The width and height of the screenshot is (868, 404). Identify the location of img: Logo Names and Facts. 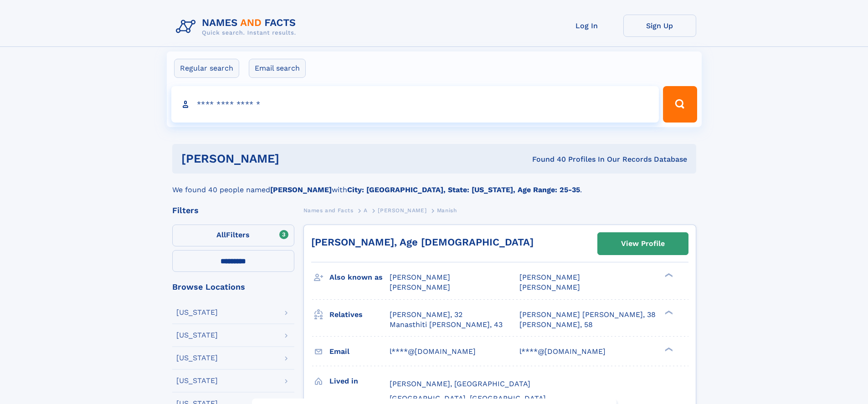
(238, 27).